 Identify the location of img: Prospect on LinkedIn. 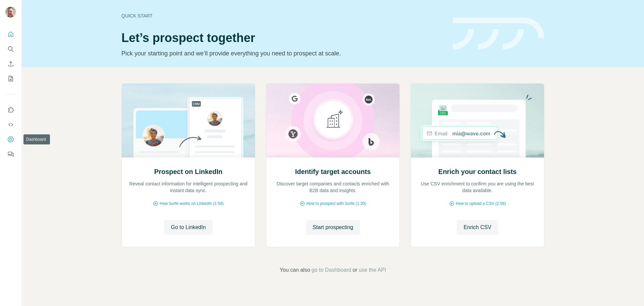
(188, 120).